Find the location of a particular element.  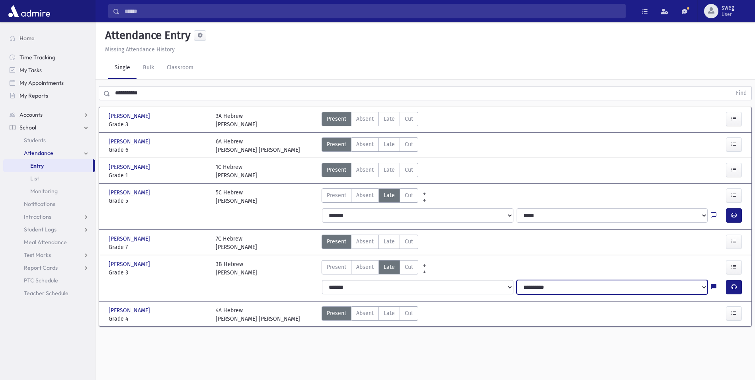

a: Attendance is located at coordinates (49, 153).